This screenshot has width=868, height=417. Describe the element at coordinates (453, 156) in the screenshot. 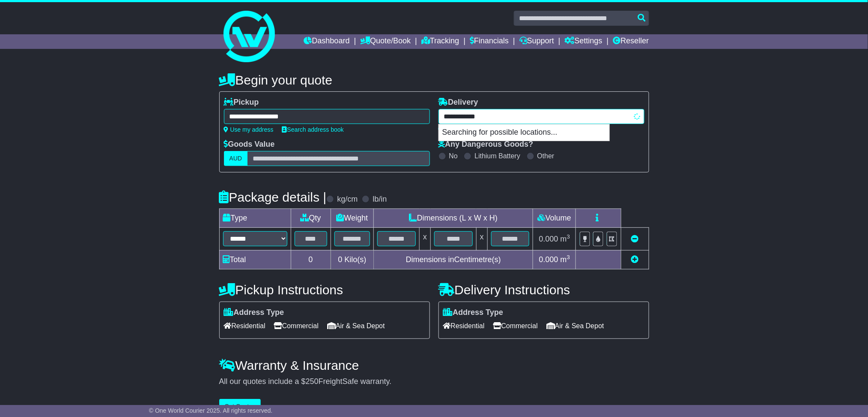

I see `label: No` at that location.